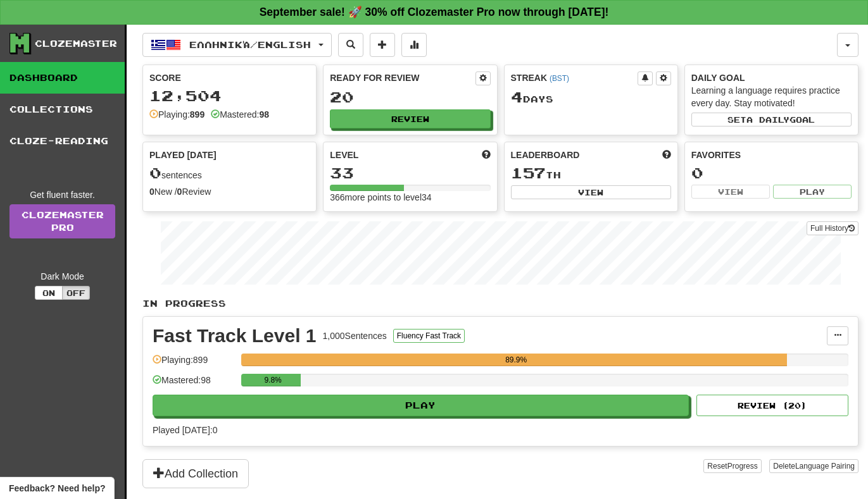  What do you see at coordinates (229, 96) in the screenshot?
I see `div: 12,504` at bounding box center [229, 96].